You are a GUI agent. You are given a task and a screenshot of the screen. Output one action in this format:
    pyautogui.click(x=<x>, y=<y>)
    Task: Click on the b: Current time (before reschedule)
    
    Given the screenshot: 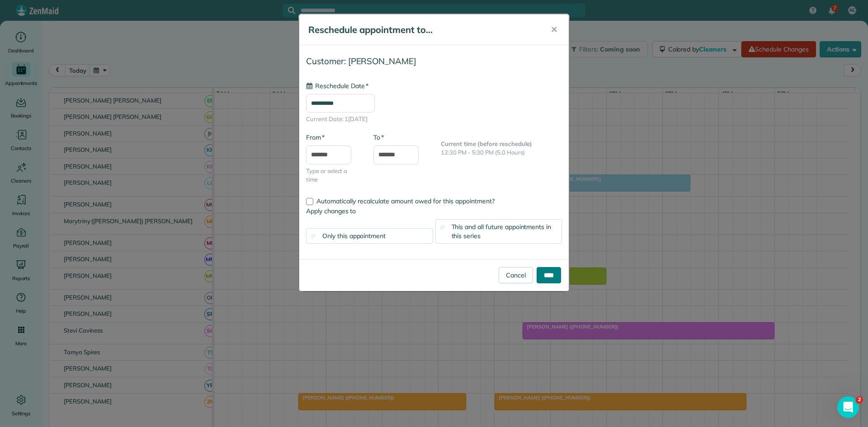 What is the action you would take?
    pyautogui.click(x=487, y=144)
    